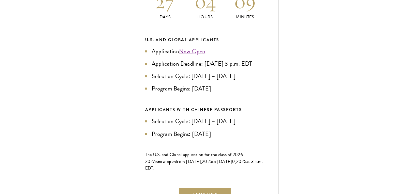 Image resolution: width=410 pixels, height=194 pixels. Describe the element at coordinates (205, 17) in the screenshot. I see `p: Hours` at that location.